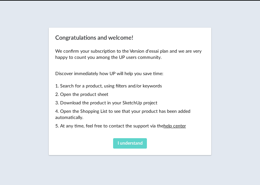 This screenshot has height=185, width=260. What do you see at coordinates (130, 144) in the screenshot?
I see `span: I understand` at bounding box center [130, 144].